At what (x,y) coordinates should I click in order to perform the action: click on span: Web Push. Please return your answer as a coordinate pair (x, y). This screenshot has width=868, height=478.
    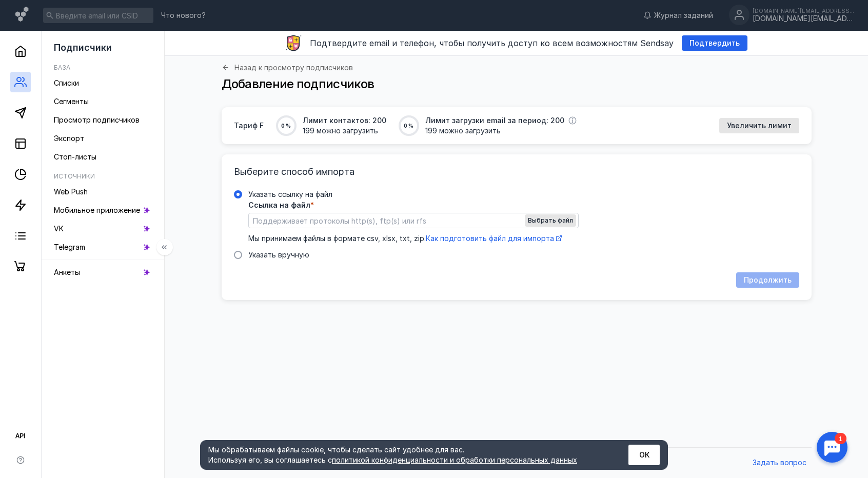
    Looking at the image, I should click on (71, 191).